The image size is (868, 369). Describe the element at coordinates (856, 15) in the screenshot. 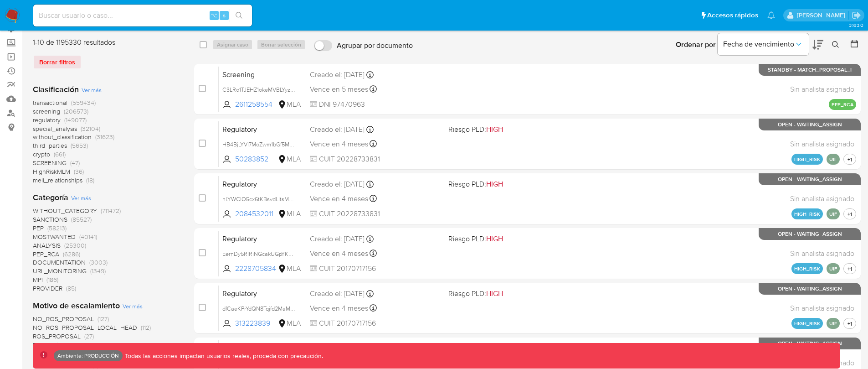

I see `a: Salir` at that location.